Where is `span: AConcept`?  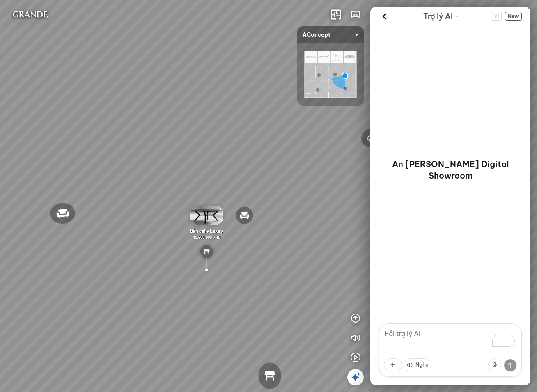
span: AConcept is located at coordinates (330, 34).